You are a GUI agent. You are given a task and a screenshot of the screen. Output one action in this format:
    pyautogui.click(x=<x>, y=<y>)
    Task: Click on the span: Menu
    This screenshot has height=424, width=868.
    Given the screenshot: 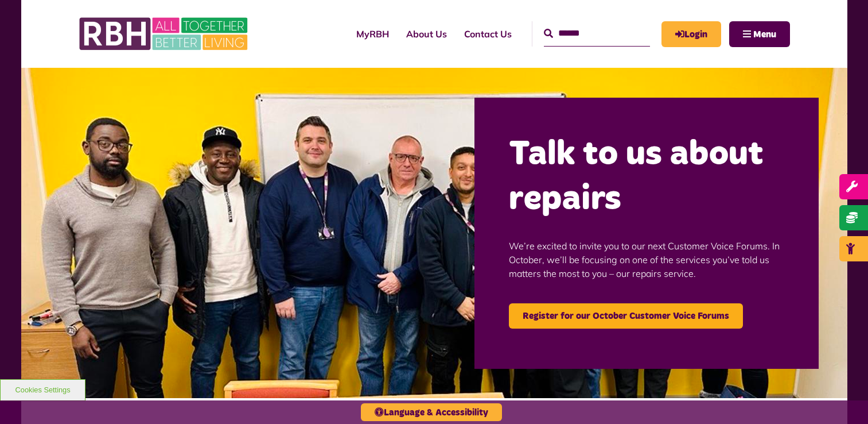 What is the action you would take?
    pyautogui.click(x=765, y=35)
    